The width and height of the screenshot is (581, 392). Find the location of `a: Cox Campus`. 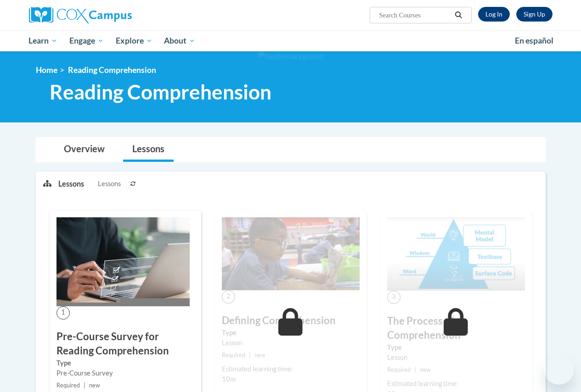

a: Cox Campus is located at coordinates (112, 15).